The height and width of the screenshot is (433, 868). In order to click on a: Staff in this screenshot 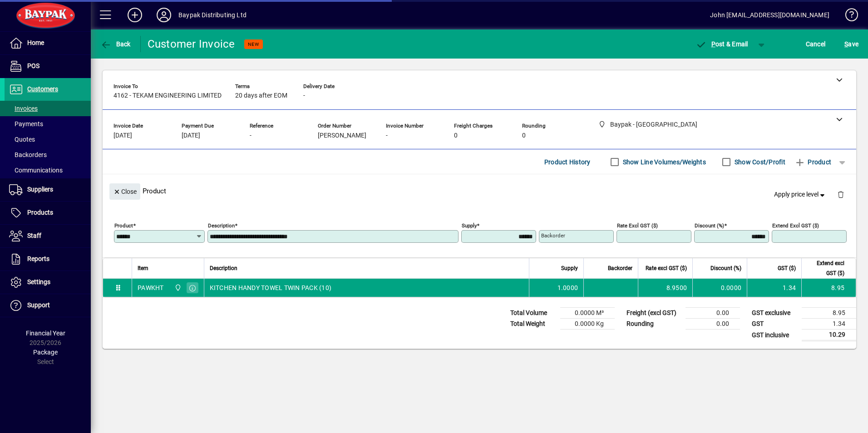, I will do `click(48, 236)`.